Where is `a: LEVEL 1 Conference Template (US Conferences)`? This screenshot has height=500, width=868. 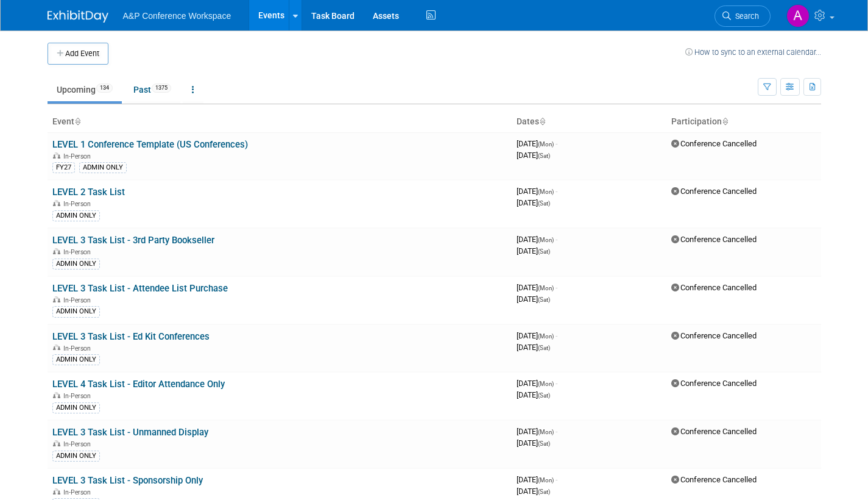 a: LEVEL 1 Conference Template (US Conferences) is located at coordinates (150, 145).